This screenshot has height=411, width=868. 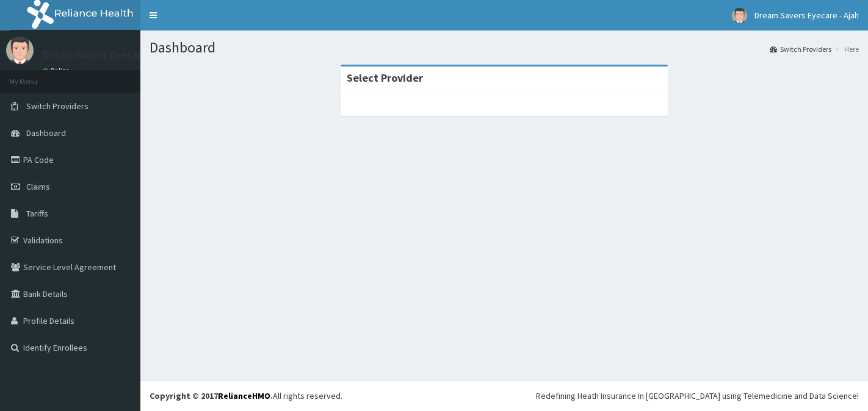 I want to click on span: Dashboard, so click(x=46, y=133).